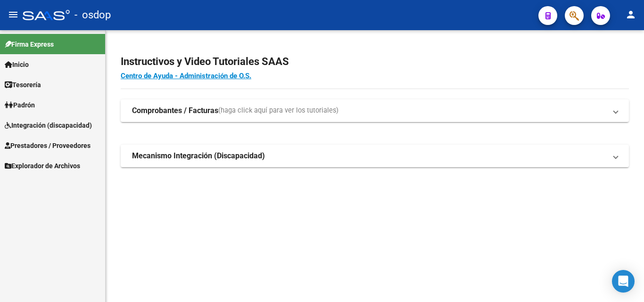  What do you see at coordinates (42, 166) in the screenshot?
I see `span: Explorador de Archivos` at bounding box center [42, 166].